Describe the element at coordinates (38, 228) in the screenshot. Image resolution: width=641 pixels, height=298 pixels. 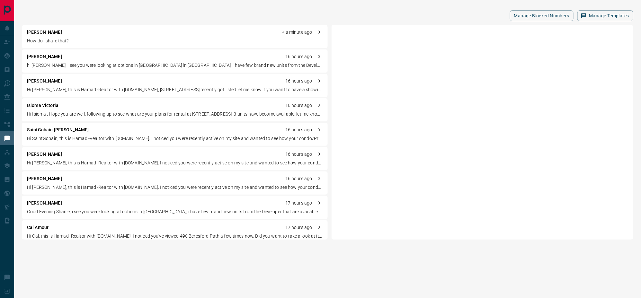
I see `p: Cal Amour` at that location.